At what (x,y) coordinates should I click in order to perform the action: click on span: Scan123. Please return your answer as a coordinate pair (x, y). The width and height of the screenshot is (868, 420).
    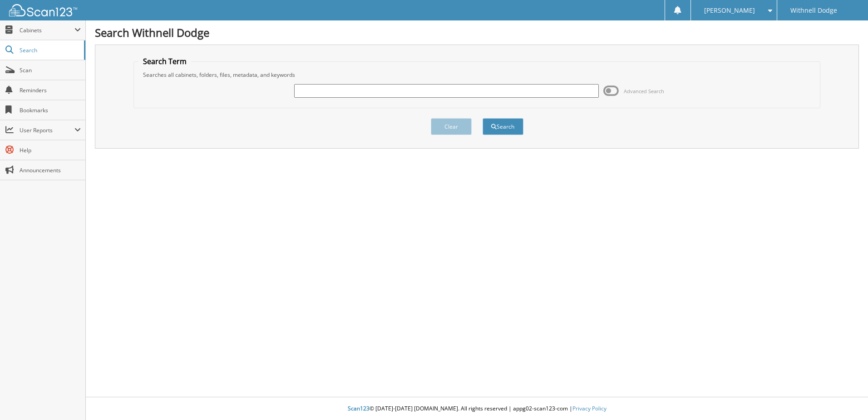
    Looking at the image, I should click on (359, 408).